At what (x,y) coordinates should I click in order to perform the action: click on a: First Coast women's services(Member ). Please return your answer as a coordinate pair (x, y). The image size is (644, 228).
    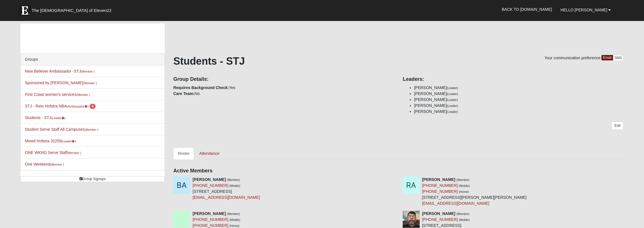
    Looking at the image, I should click on (58, 94).